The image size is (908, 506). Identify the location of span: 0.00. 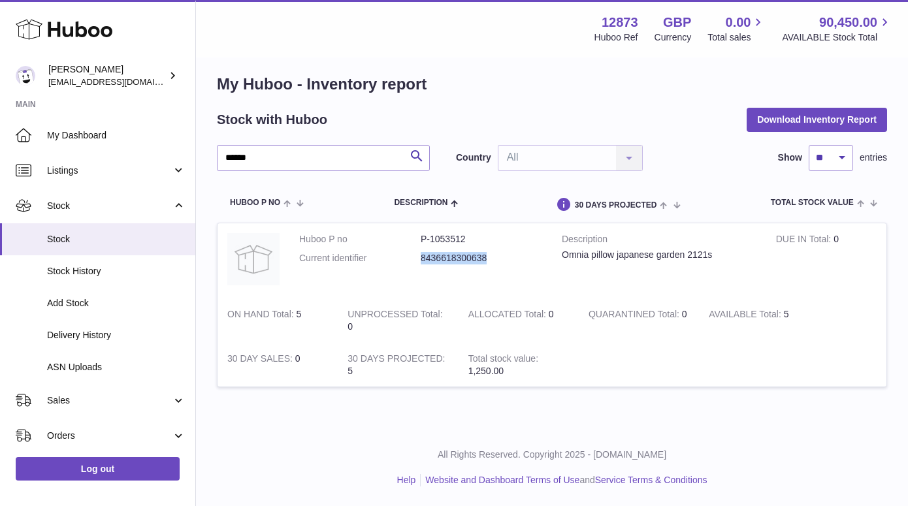
(738, 22).